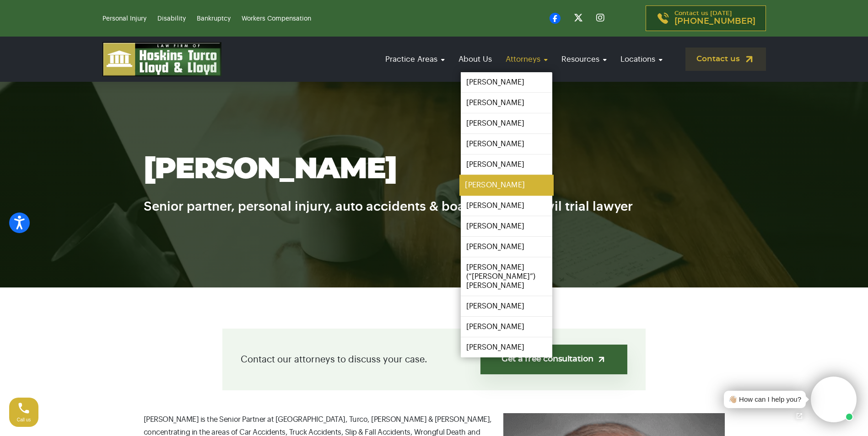  What do you see at coordinates (799, 416) in the screenshot?
I see `a: Open chat` at bounding box center [799, 416].